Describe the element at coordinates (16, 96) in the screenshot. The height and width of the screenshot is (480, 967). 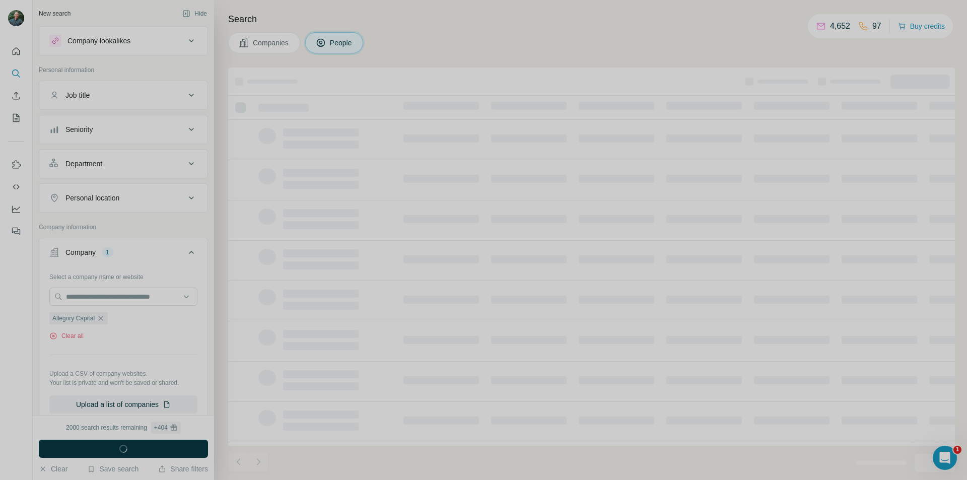
I see `button: Enrich CSV` at that location.